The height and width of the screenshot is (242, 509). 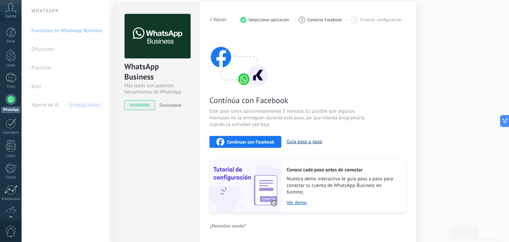 What do you see at coordinates (169, 105) in the screenshot?
I see `button: Desinstalar` at bounding box center [169, 105].